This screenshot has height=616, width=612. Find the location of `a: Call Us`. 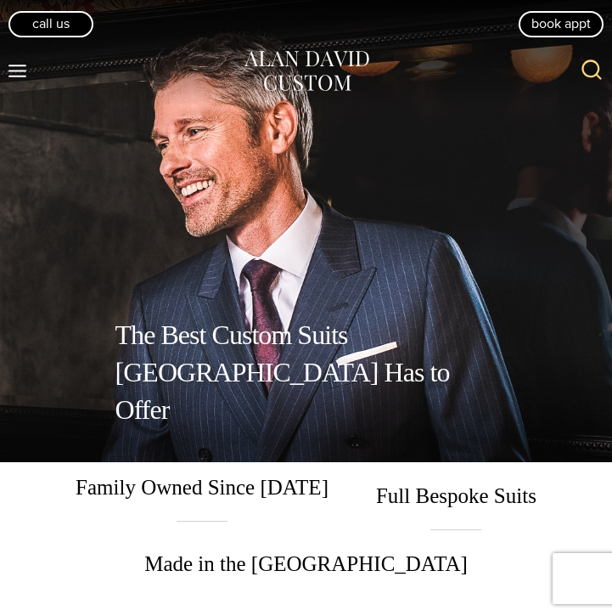

a: Call Us is located at coordinates (51, 24).